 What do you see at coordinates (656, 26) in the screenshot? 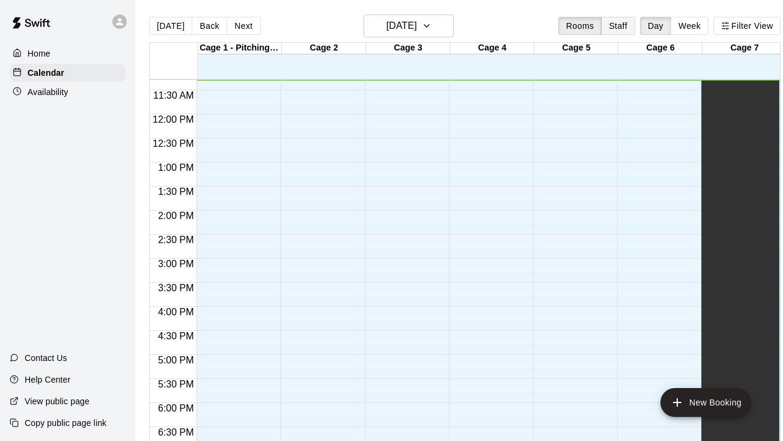
I see `button: Day` at bounding box center [656, 26].